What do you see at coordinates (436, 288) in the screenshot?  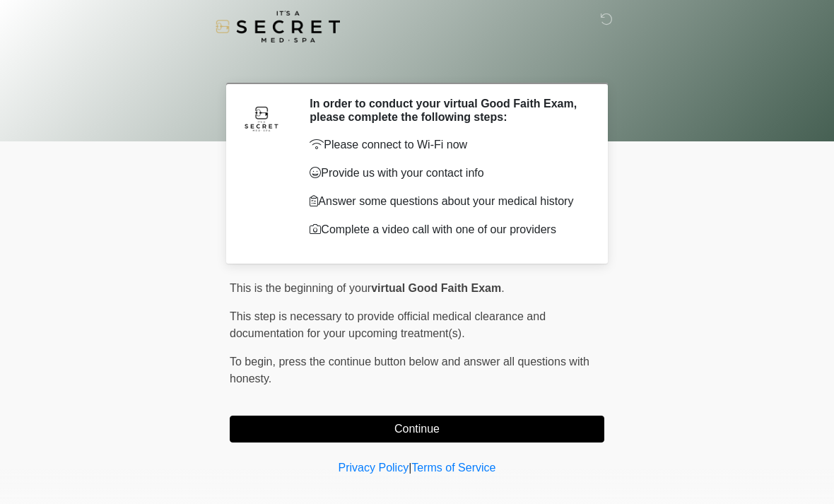 I see `strong: virtual Good Faith Exam` at bounding box center [436, 288].